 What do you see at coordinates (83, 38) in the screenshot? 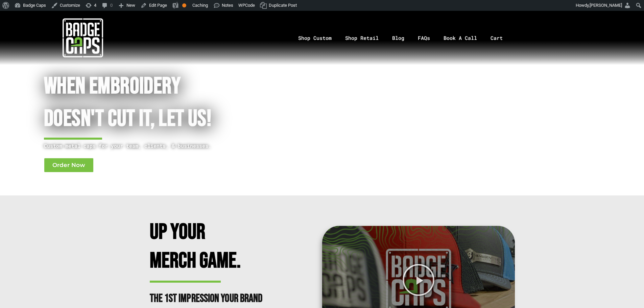
I see `img: badgecaps white logo with green acccent` at bounding box center [83, 38].